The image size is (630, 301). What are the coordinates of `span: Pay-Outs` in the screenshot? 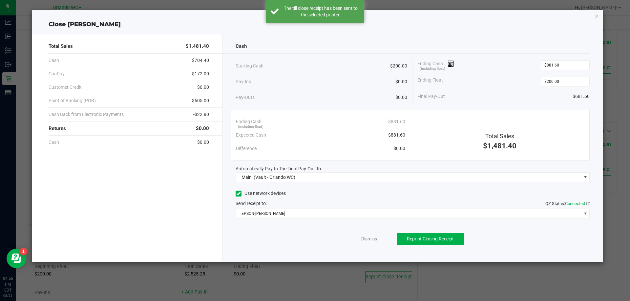 It's located at (245, 97).